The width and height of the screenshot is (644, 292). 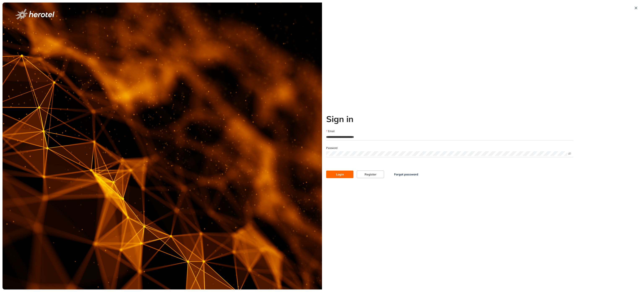 I want to click on span: Forgot password, so click(x=406, y=174).